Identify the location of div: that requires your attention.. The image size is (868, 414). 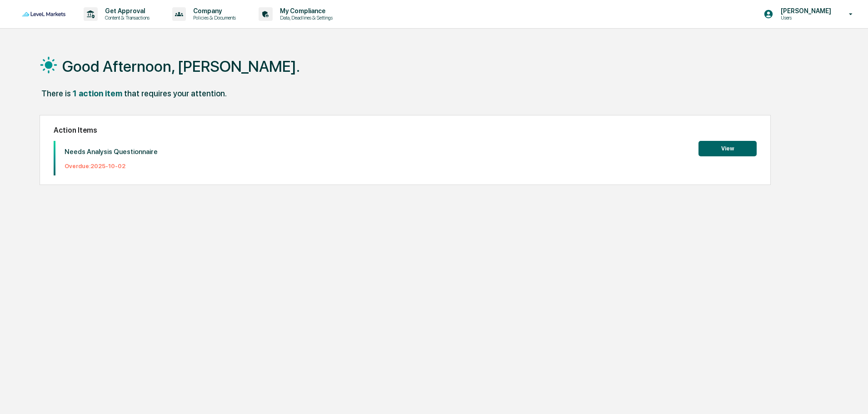
(176, 93).